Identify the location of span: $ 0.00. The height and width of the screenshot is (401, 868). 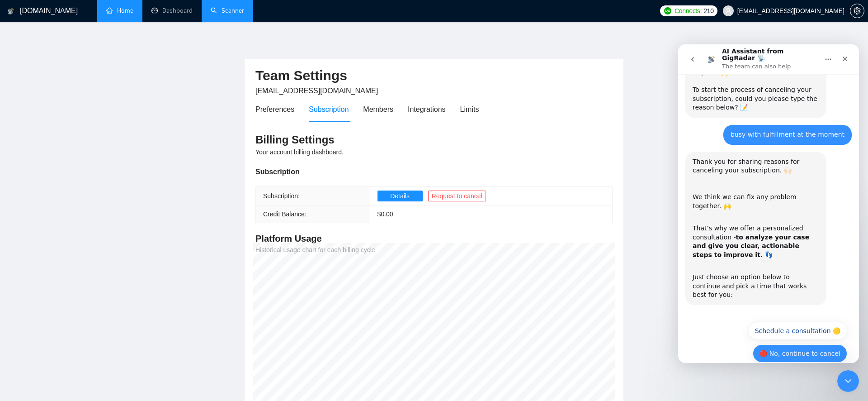
(385, 214).